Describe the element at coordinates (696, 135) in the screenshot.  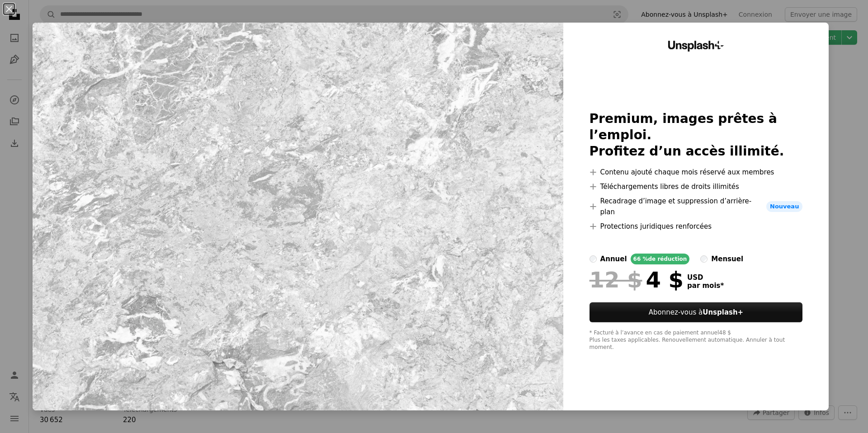
I see `h2: Premium, images prêtes à l’emploi. Profitez d’un accès illimité.` at that location.